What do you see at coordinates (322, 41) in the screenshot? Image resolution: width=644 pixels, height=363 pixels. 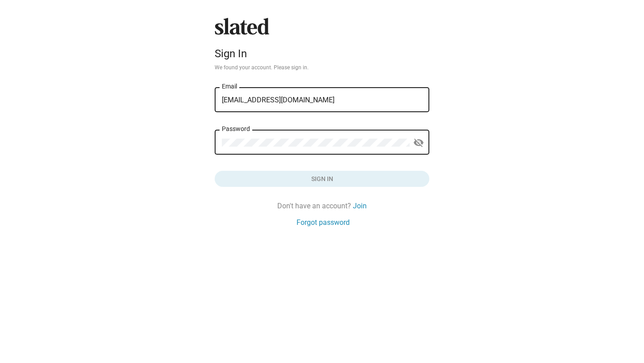 I see `sl-branding: Sign In` at bounding box center [322, 41].